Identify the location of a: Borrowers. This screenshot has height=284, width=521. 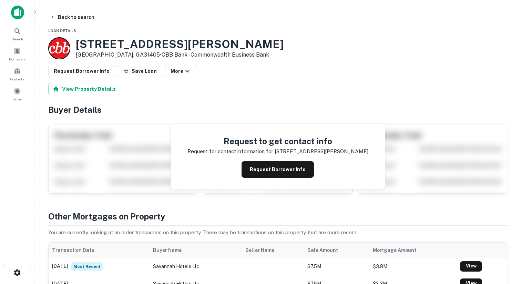
(17, 54).